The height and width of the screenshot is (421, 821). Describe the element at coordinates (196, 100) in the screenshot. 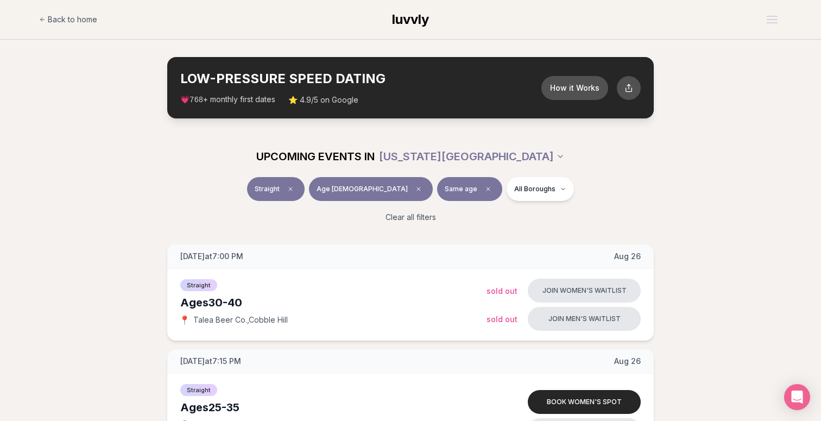

I see `span: 768` at that location.